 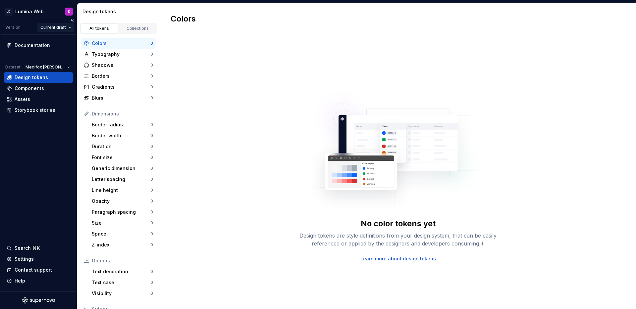 What do you see at coordinates (29, 12) in the screenshot?
I see `div: Lumina Web` at bounding box center [29, 12].